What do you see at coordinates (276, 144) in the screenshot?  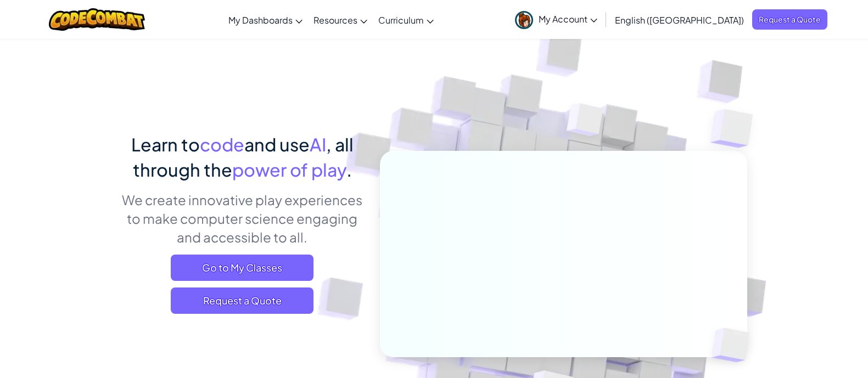 I see `span: and use` at bounding box center [276, 144].